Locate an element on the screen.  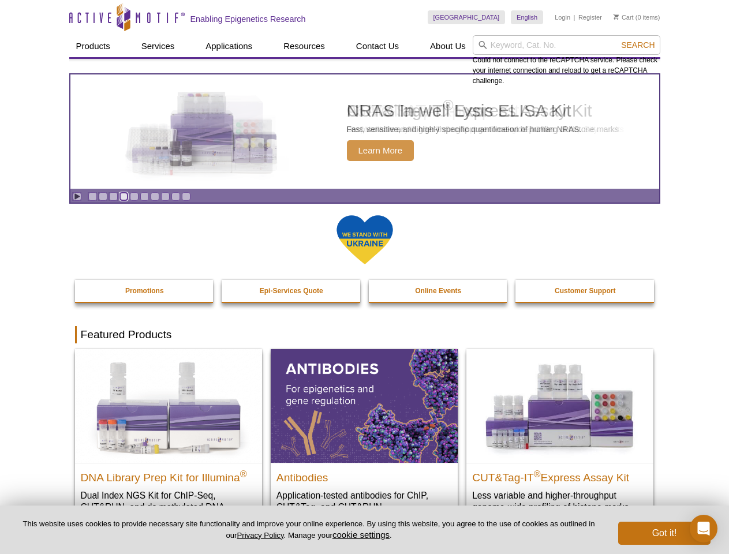
a: Contact Us is located at coordinates (378, 46).